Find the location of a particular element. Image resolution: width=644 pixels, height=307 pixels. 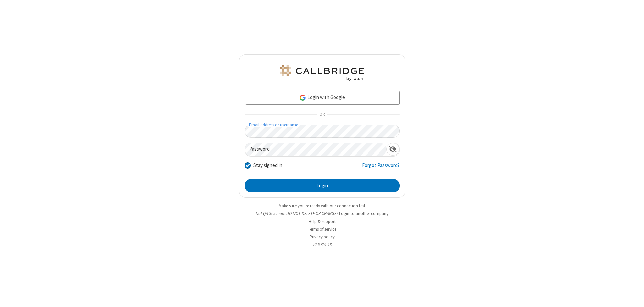

button: Login is located at coordinates (322, 186).